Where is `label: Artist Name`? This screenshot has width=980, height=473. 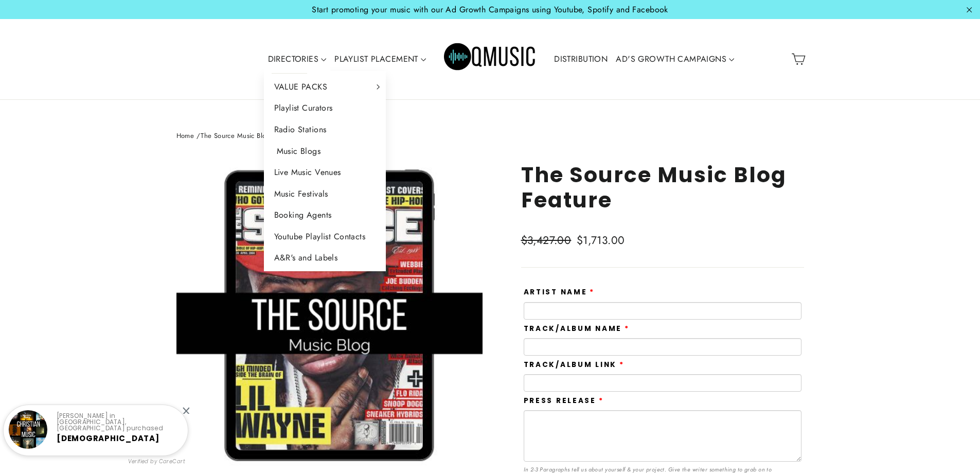 label: Artist Name is located at coordinates (559, 292).